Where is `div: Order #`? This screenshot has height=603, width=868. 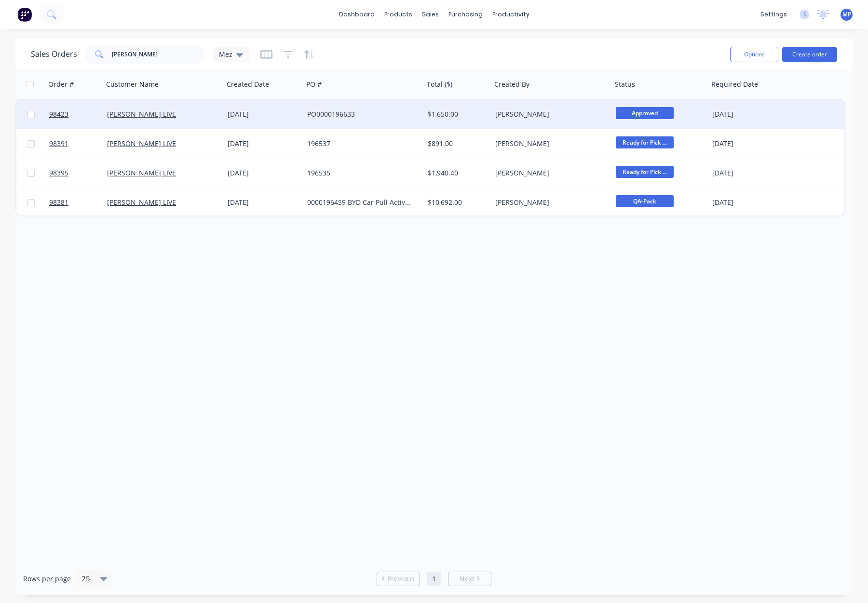 div: Order # is located at coordinates (61, 84).